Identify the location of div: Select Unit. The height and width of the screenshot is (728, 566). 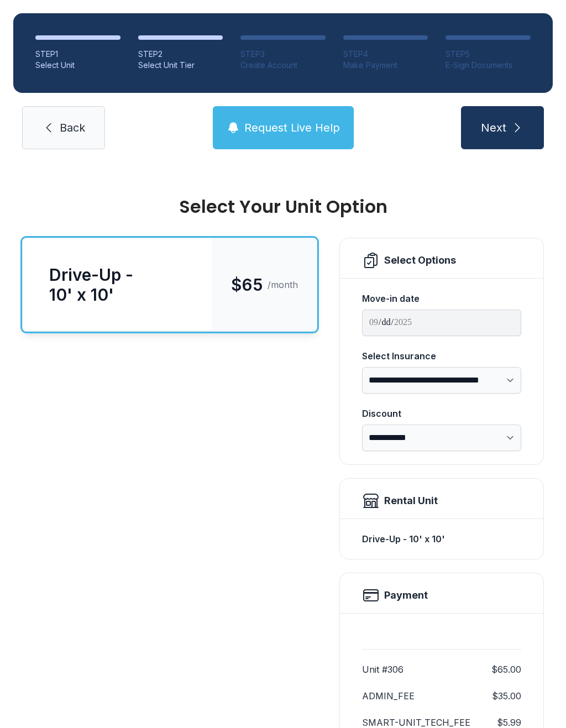
(78, 66).